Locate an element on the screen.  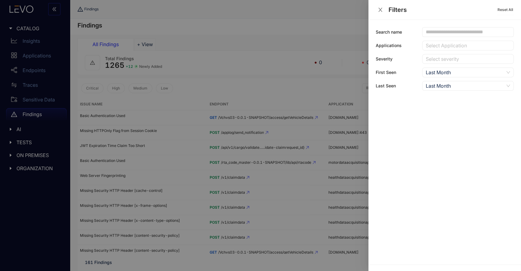
div: Filters is located at coordinates (443, 10).